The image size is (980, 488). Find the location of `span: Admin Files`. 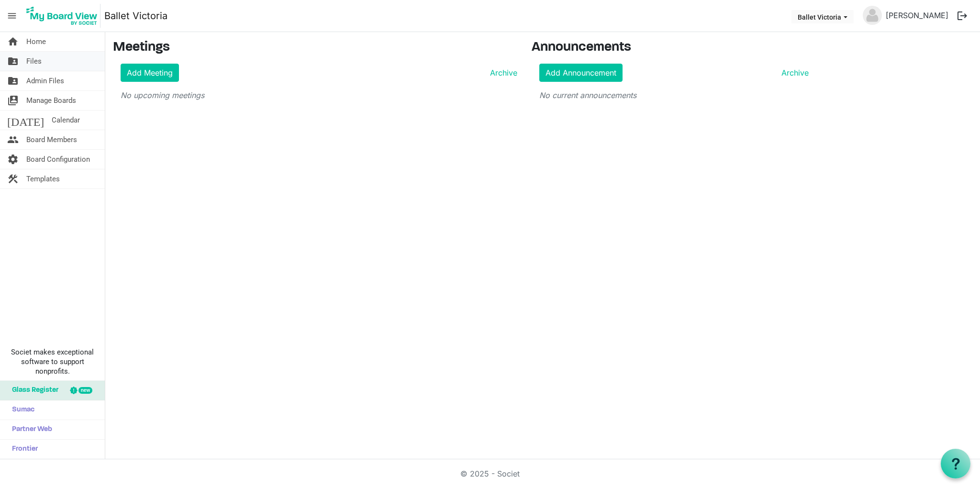

span: Admin Files is located at coordinates (45, 81).